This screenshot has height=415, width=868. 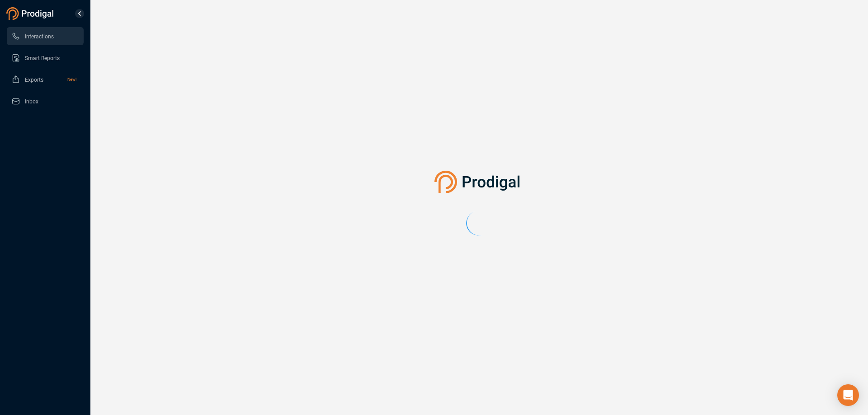 I want to click on li: Inbox, so click(x=46, y=101).